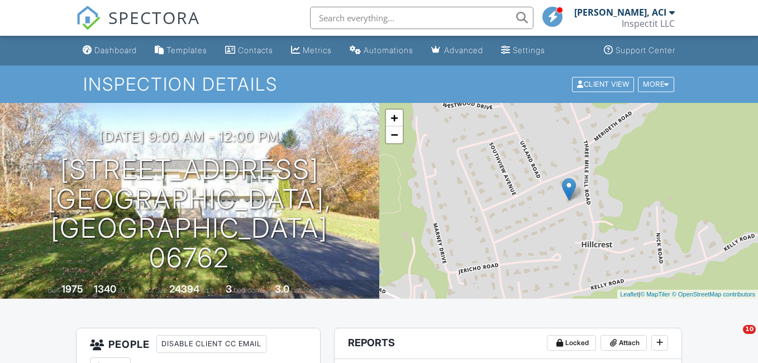 This screenshot has height=363, width=758. I want to click on a: Contacts, so click(249, 50).